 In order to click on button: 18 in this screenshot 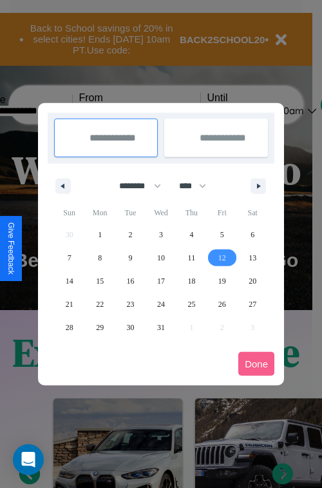, I will do `click(191, 281)`.